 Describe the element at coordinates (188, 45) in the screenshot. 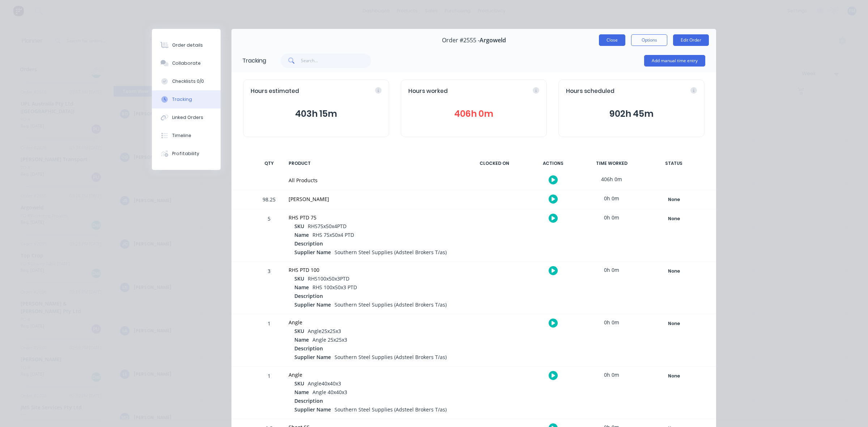

I see `div: Order details` at that location.